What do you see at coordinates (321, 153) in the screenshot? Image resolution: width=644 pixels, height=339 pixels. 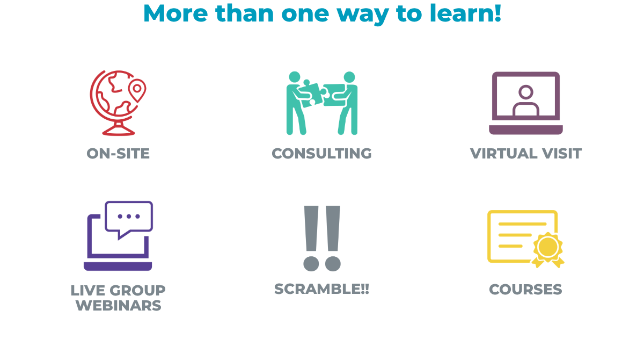 I see `span: CONSULTING` at bounding box center [321, 153].